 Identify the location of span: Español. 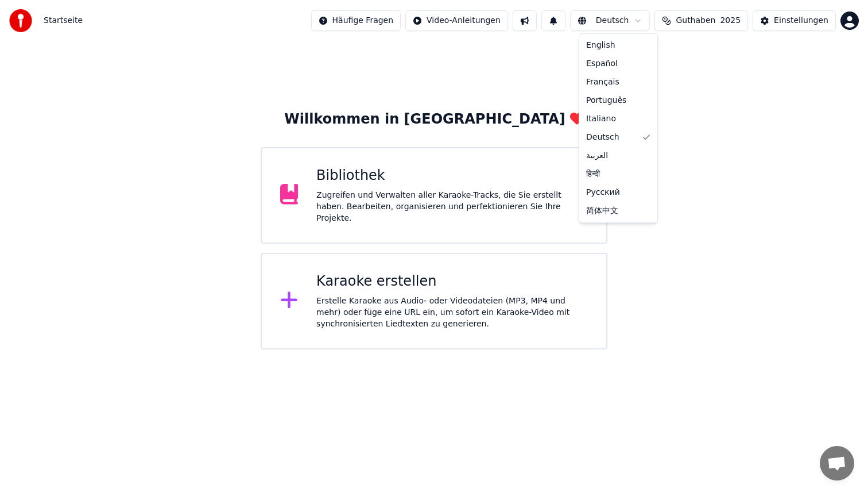
(602, 64).